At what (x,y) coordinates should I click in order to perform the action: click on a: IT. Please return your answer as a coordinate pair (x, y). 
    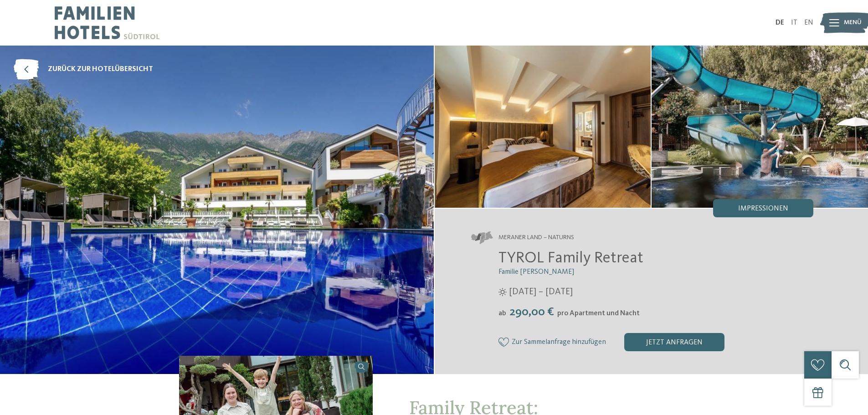
    Looking at the image, I should click on (794, 22).